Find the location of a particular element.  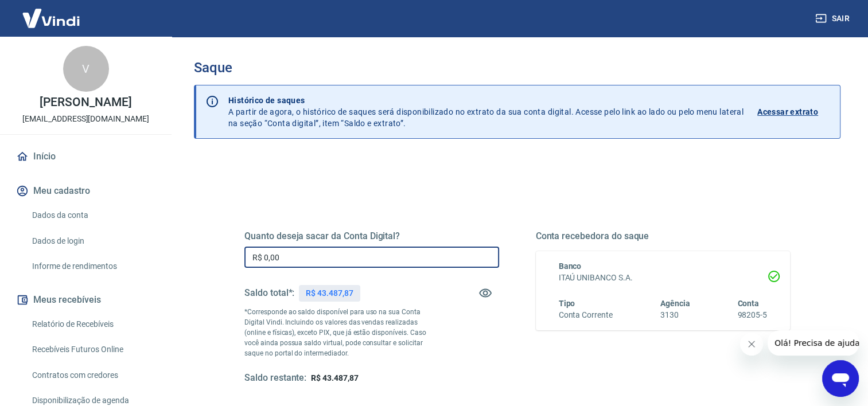

p: *Corresponde ao saldo disponível para uso na sua Conta Digital Vindi. Incluindo os valores das ve... is located at coordinates (339, 332).